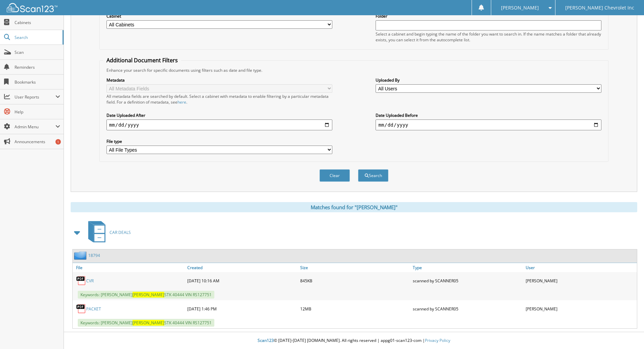 Image resolution: width=644 pixels, height=349 pixels. I want to click on a: Created, so click(242, 268).